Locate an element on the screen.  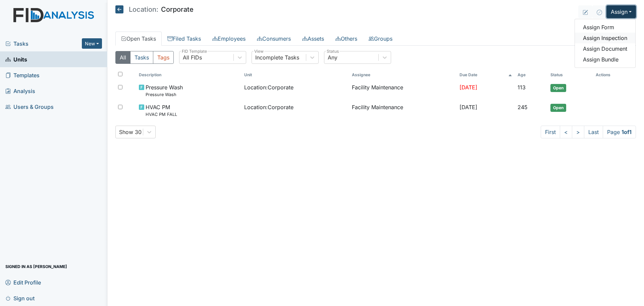
span: Edit Profile is located at coordinates (23, 282).